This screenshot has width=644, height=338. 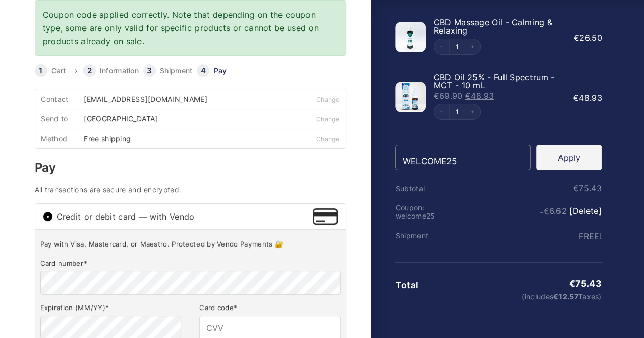 I want to click on font: 26.50, so click(x=591, y=38).